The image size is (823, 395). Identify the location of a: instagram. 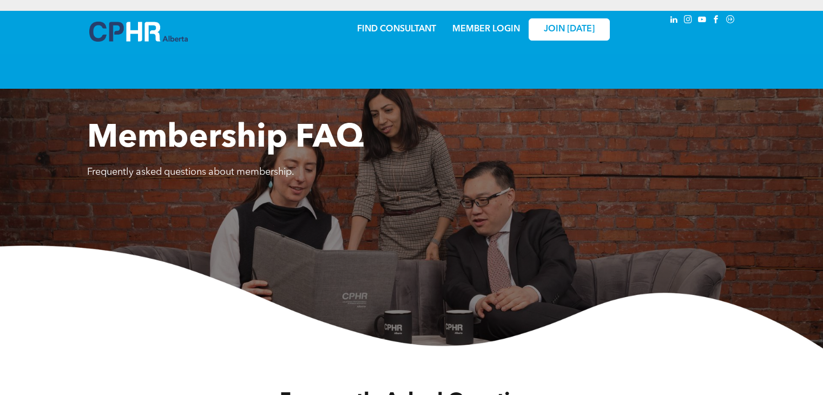
(689, 21).